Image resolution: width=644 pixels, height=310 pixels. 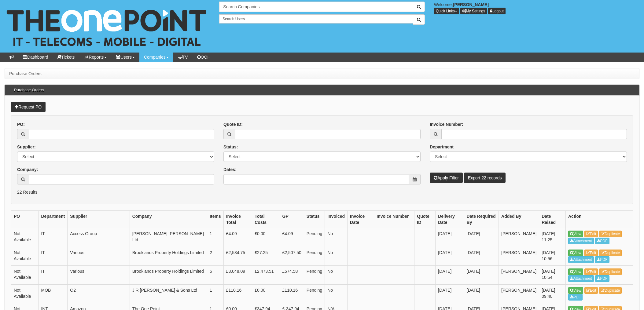 What do you see at coordinates (238, 256) in the screenshot?
I see `td: £2,534.75` at bounding box center [238, 256].